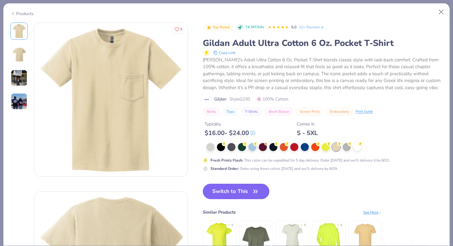 The image size is (453, 246). I want to click on div: Print Guide, so click(364, 112).